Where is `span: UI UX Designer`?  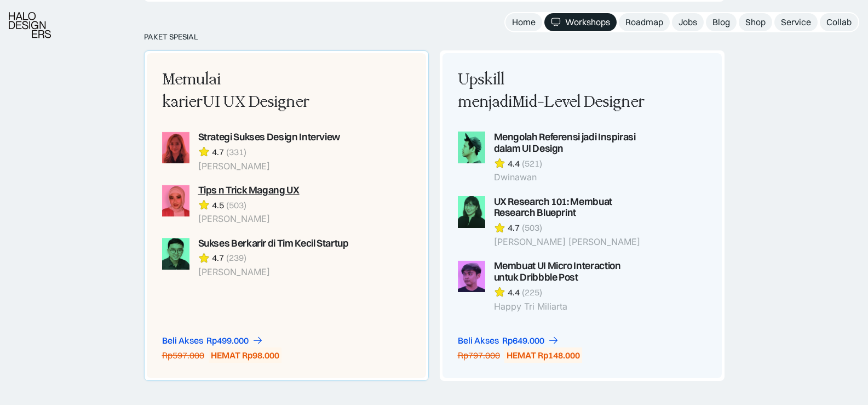 span: UI UX Designer is located at coordinates (256, 102).